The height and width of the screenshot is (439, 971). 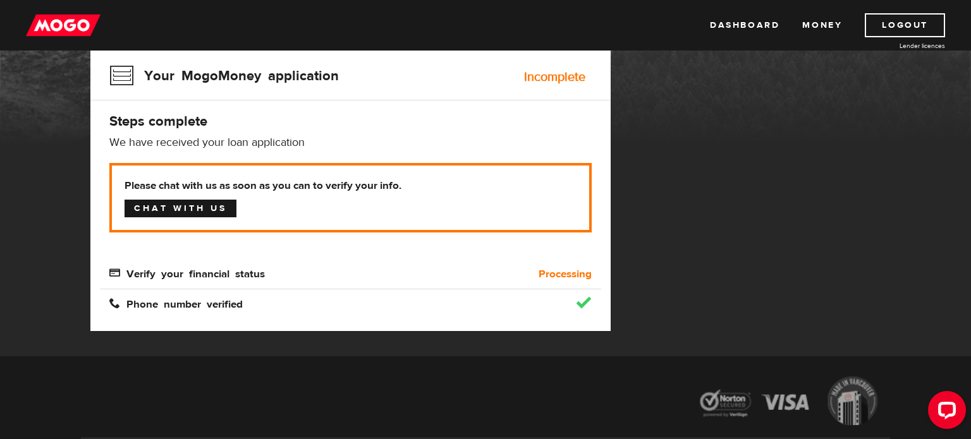 I want to click on img: legal-icons-92a2ffecb4d32d839781d1b4e4802d7b.png, so click(x=789, y=403).